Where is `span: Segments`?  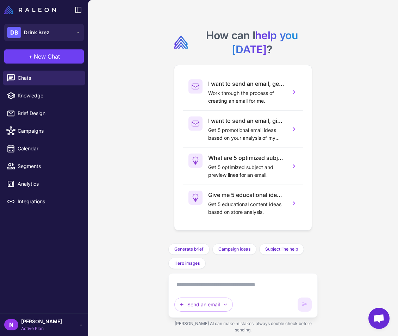 span: Segments is located at coordinates (49, 166).